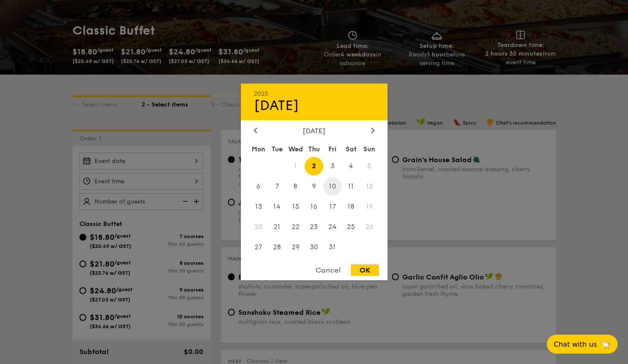  I want to click on span: 1, so click(296, 166).